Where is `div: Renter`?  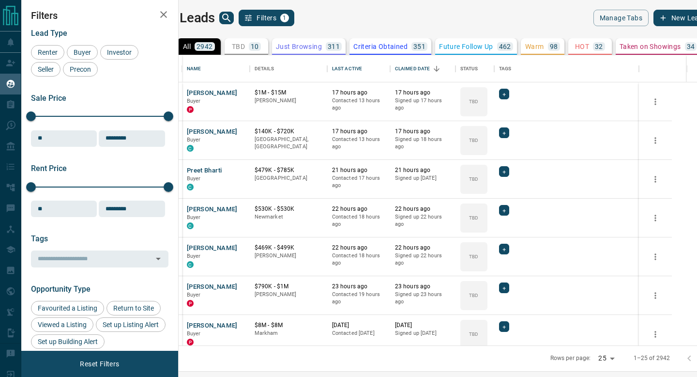 div: Renter is located at coordinates (47, 52).